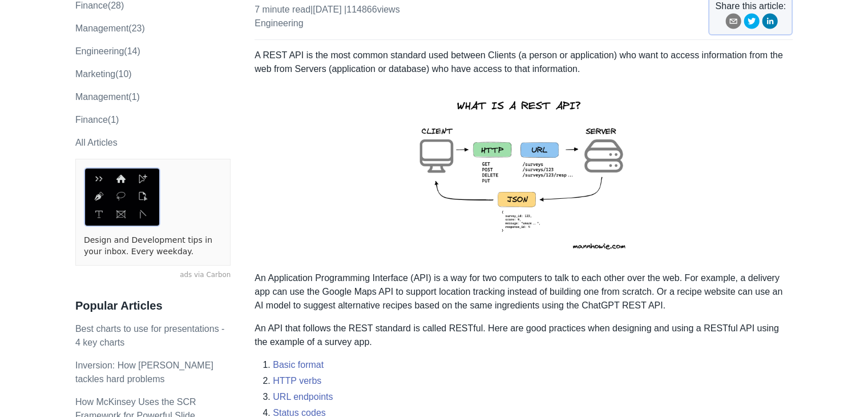 The image size is (868, 417). I want to click on a: Design and Development tips in your inbox. Every weekday., so click(153, 246).